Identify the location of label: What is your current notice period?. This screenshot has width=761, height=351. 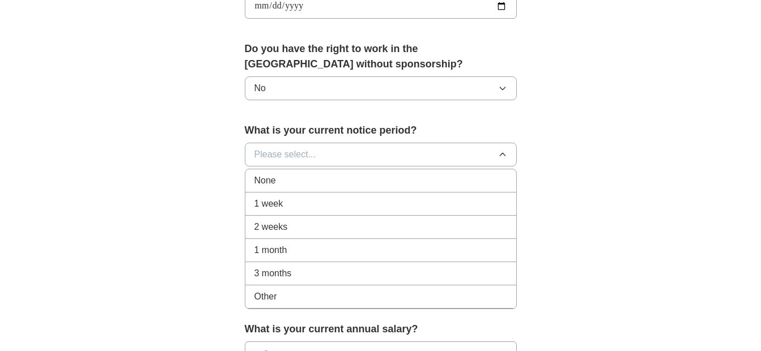
(381, 130).